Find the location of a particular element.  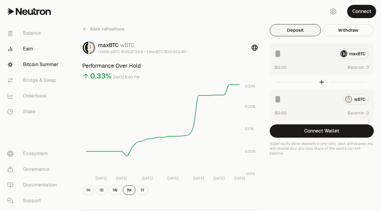

tspan: -0.11% is located at coordinates (250, 174).